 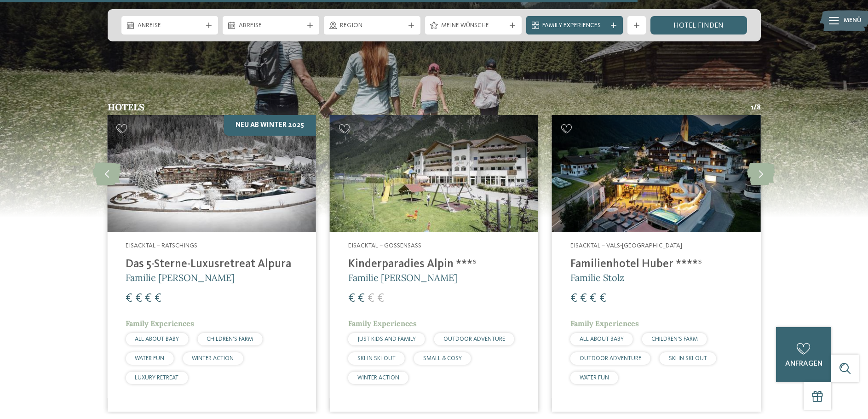 What do you see at coordinates (752, 108) in the screenshot?
I see `span: 1` at bounding box center [752, 108].